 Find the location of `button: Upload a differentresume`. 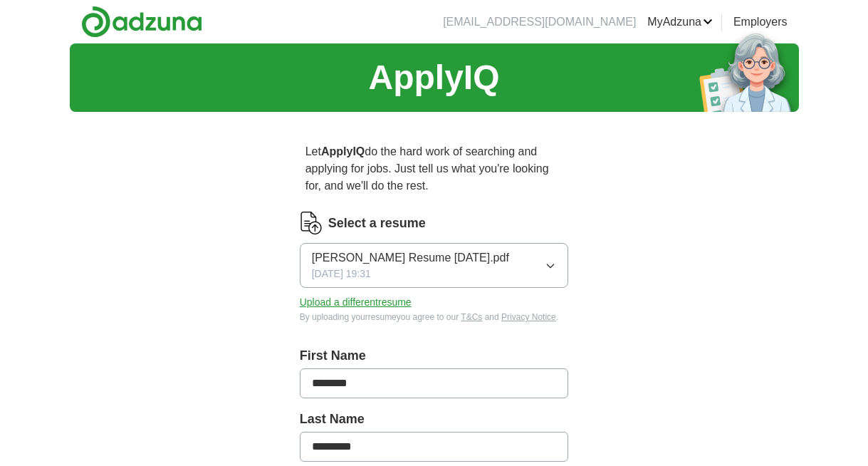

button: Upload a differentresume is located at coordinates (355, 302).